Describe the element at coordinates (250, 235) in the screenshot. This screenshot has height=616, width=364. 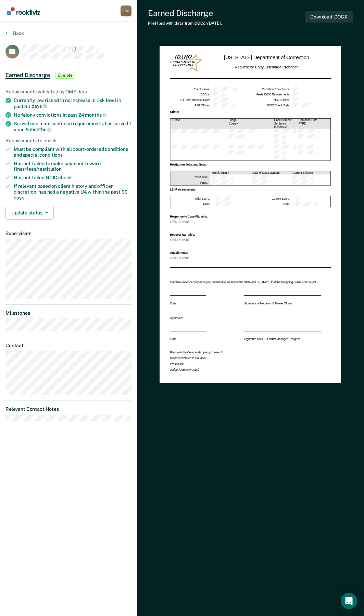
I see `div: Request Narrative:` at that location.